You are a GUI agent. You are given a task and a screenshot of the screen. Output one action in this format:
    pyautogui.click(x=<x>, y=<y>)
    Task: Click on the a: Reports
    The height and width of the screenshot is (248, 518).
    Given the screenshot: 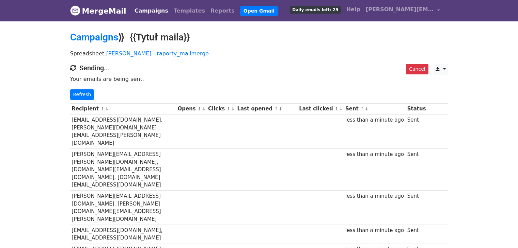 What is the action you would take?
    pyautogui.click(x=222, y=11)
    